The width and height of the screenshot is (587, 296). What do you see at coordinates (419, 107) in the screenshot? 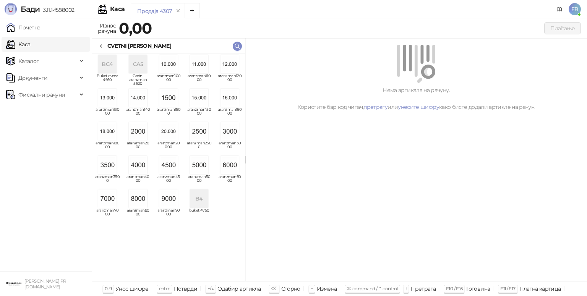
I see `a: унесите шифру` at bounding box center [419, 107].